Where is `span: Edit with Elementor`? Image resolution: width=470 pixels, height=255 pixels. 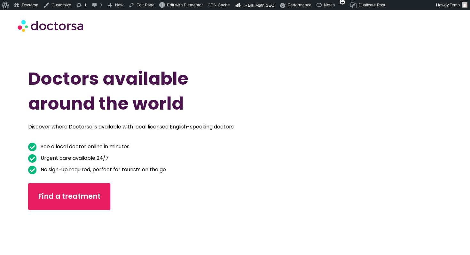 span: Edit with Elementor is located at coordinates (185, 5).